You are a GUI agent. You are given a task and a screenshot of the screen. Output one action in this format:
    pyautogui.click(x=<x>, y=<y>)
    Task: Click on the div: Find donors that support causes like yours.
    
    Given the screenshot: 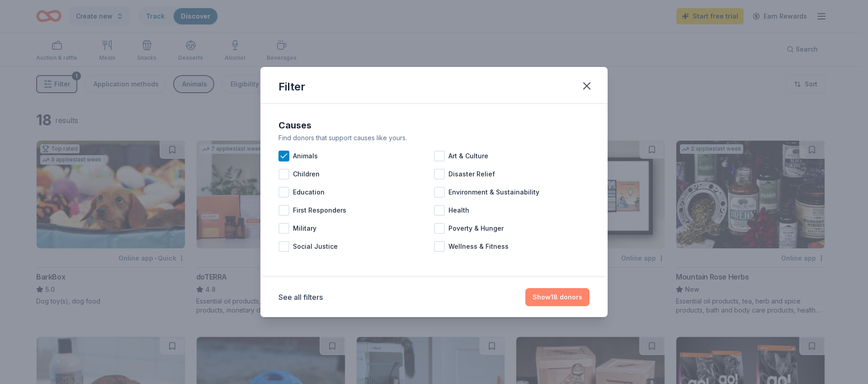 What is the action you would take?
    pyautogui.click(x=434, y=138)
    